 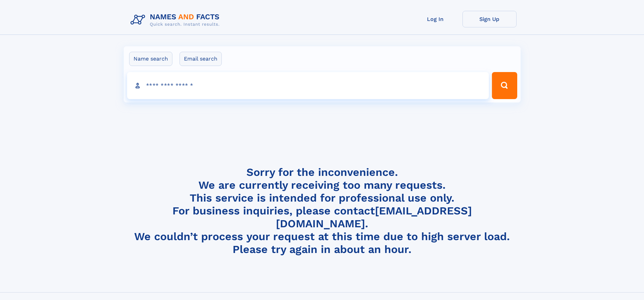 I want to click on a: Log In, so click(x=436, y=19).